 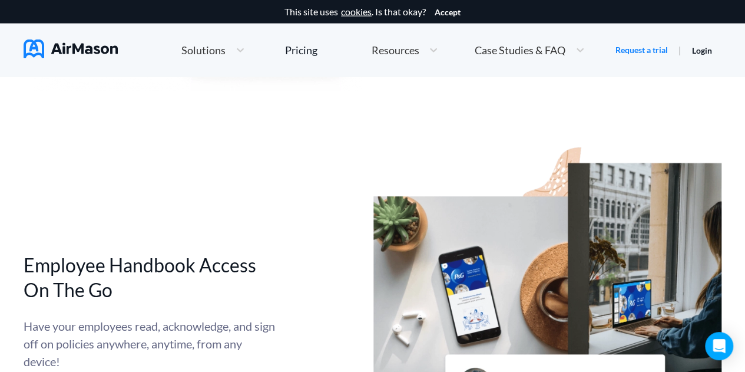 What do you see at coordinates (301, 50) in the screenshot?
I see `div: Pricing` at bounding box center [301, 50].